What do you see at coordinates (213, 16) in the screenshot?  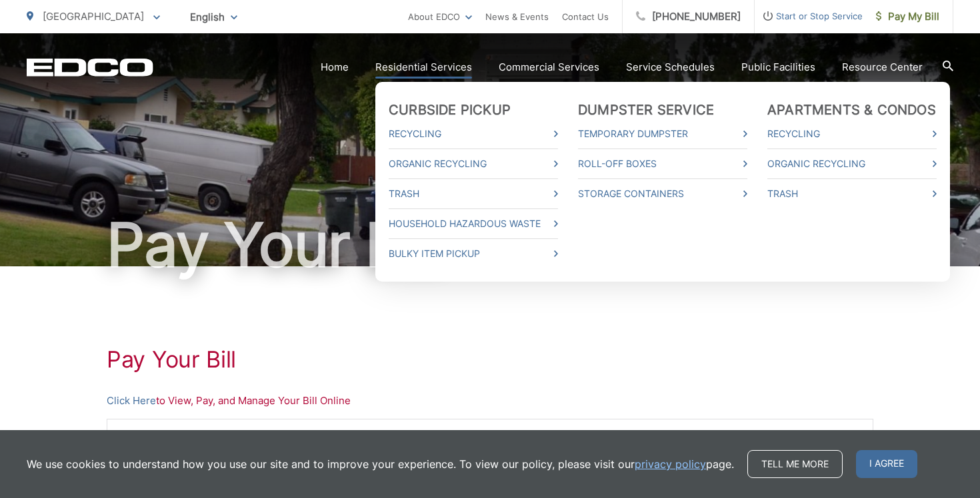 I see `span: English` at bounding box center [213, 16].